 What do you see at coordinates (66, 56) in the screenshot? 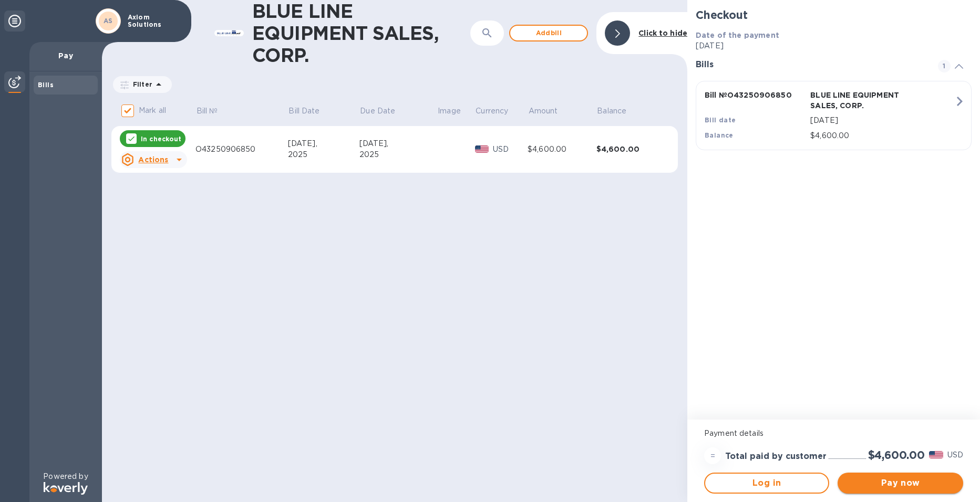
I see `p: Pay` at bounding box center [66, 56].